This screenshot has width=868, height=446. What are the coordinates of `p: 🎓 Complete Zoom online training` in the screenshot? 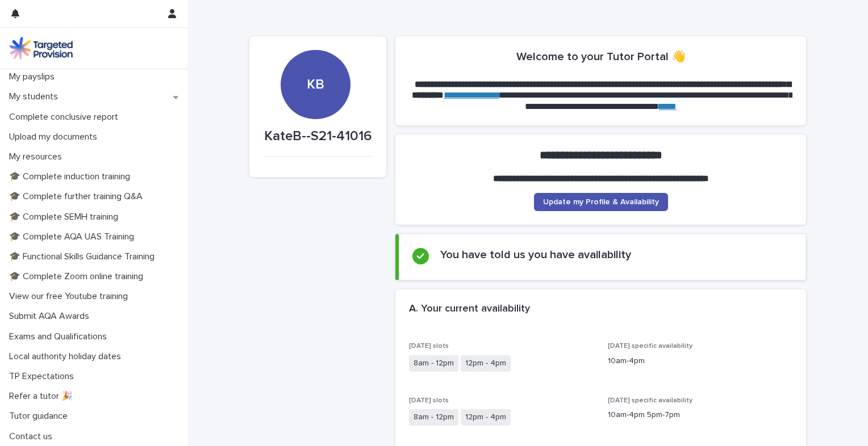 It's located at (78, 277).